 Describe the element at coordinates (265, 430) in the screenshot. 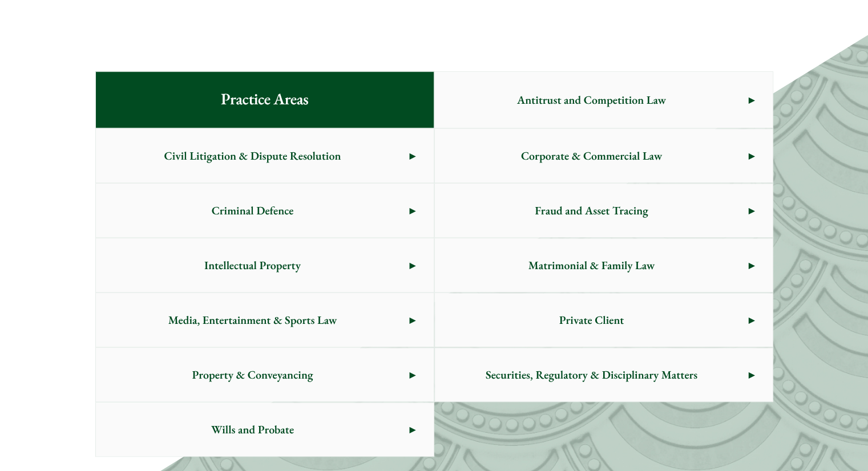

I see `a: Wills and Probate` at that location.